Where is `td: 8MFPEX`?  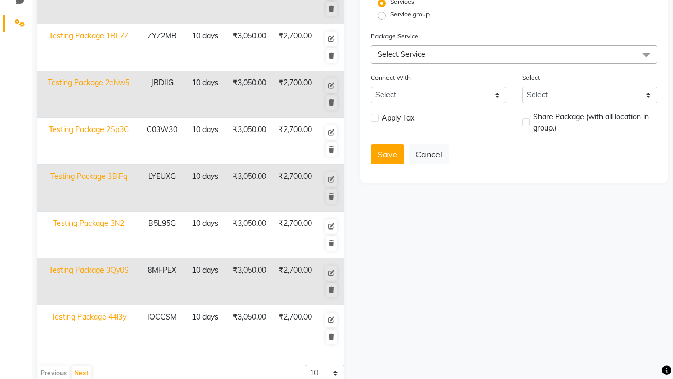 td: 8MFPEX is located at coordinates (162, 281).